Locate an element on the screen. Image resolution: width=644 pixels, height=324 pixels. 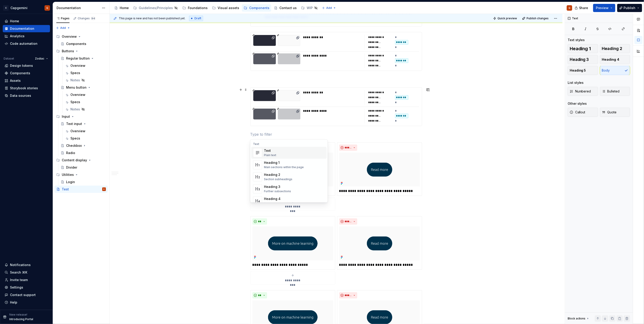
div: Text styles is located at coordinates (576, 40).